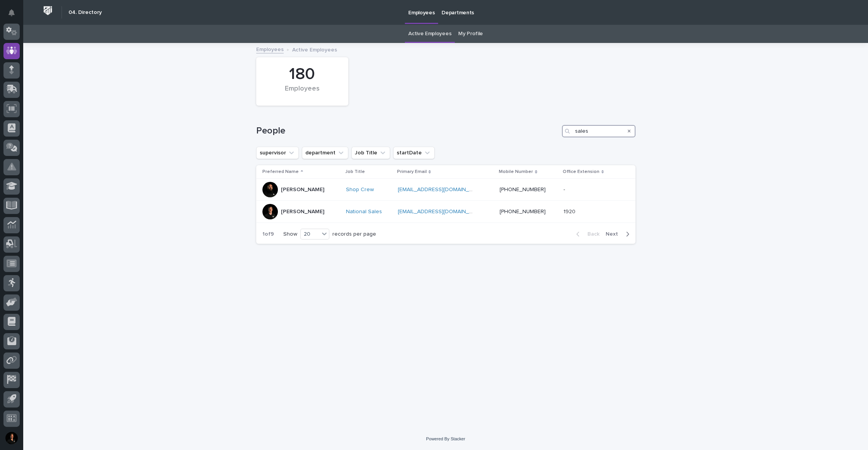 The image size is (868, 450). Describe the element at coordinates (315, 49) in the screenshot. I see `p: Active Employees` at that location.